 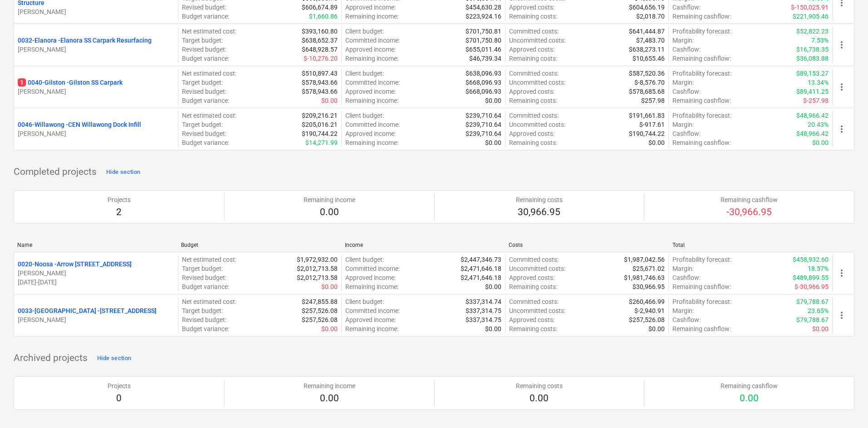 What do you see at coordinates (647, 91) in the screenshot?
I see `p: $578,685.68` at bounding box center [647, 91].